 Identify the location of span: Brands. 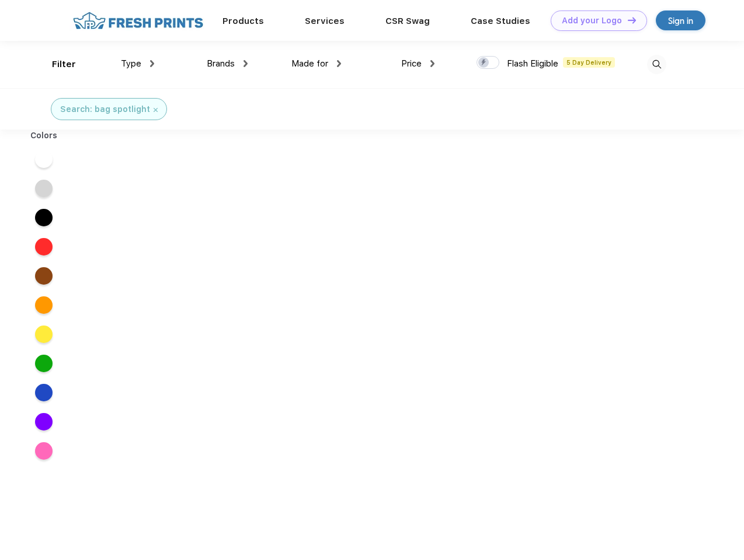
(221, 64).